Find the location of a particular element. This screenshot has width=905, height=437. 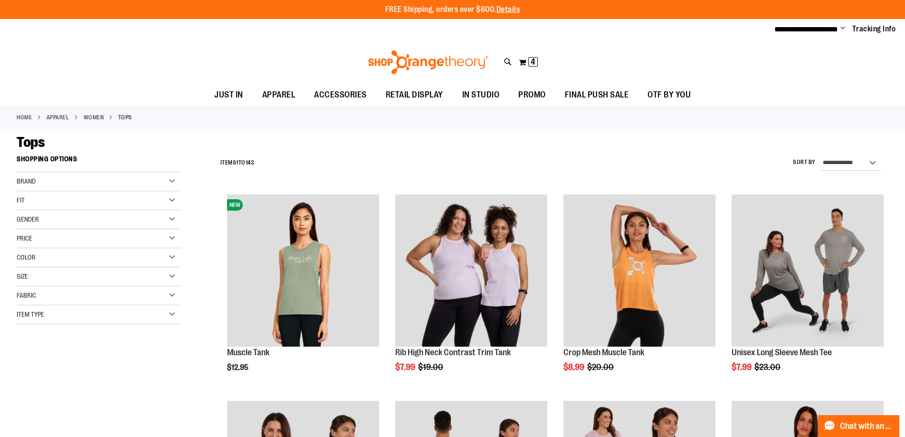

button: Account menu is located at coordinates (843, 29).